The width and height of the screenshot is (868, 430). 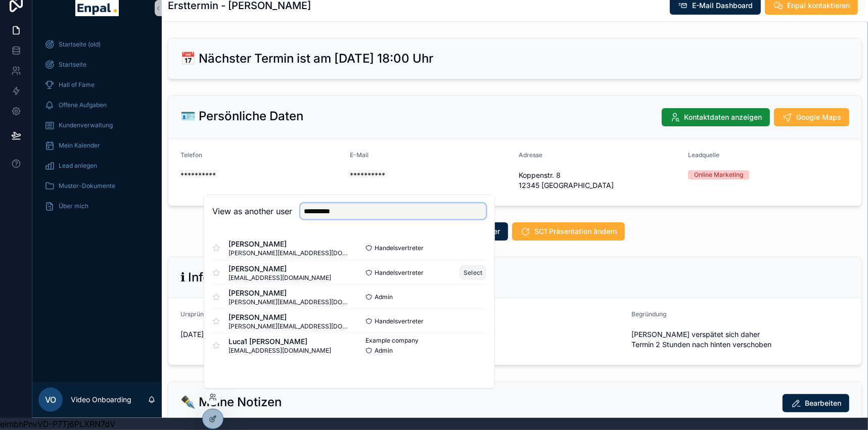 I want to click on a: Kundenverwaltung, so click(x=97, y=125).